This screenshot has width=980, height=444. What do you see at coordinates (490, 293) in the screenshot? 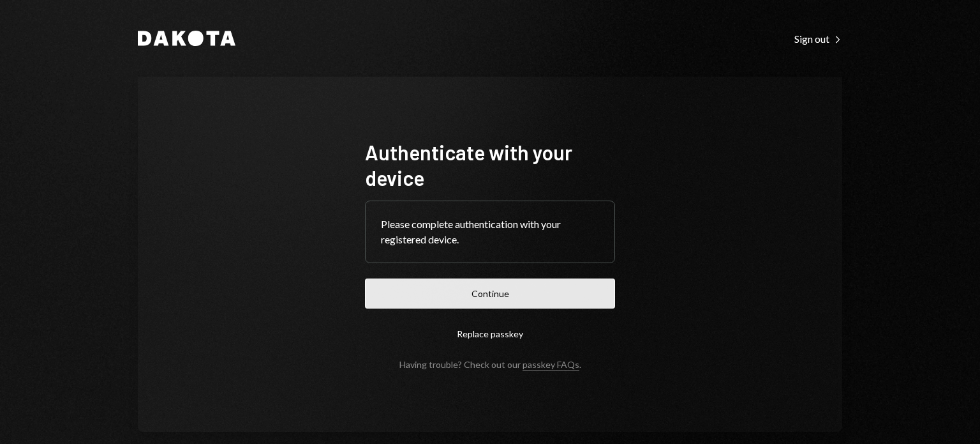
I see `button: Continue` at bounding box center [490, 293].